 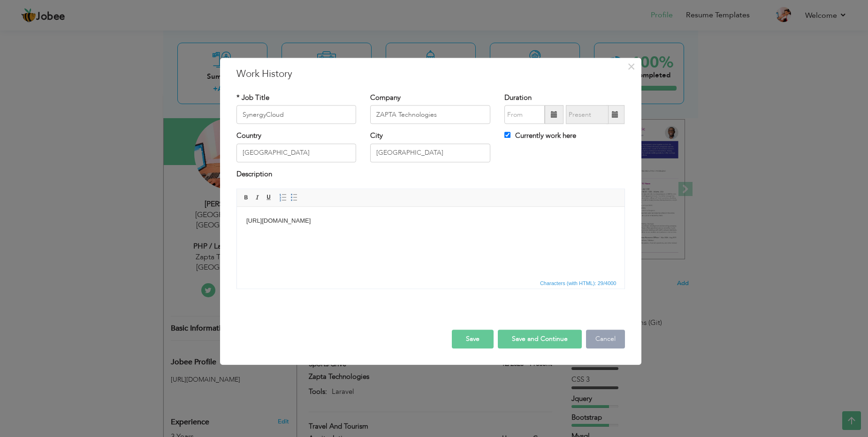 I want to click on input: Currently work here, so click(x=508, y=135).